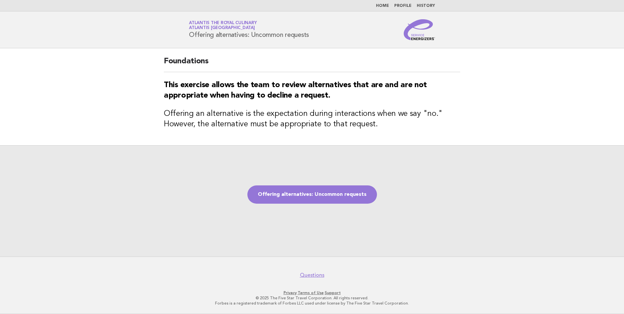 This screenshot has width=624, height=314. I want to click on a: Support, so click(333, 293).